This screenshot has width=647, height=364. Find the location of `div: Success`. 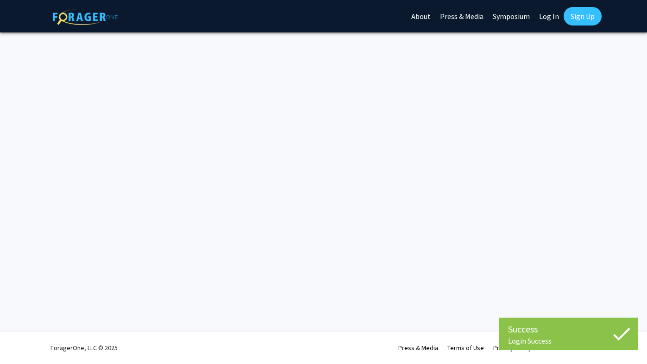

div: Success is located at coordinates (569, 329).